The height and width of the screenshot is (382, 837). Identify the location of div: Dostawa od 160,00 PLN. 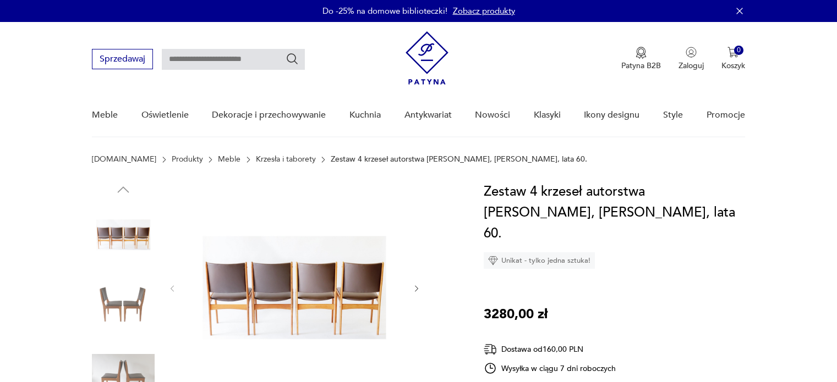
(549, 349).